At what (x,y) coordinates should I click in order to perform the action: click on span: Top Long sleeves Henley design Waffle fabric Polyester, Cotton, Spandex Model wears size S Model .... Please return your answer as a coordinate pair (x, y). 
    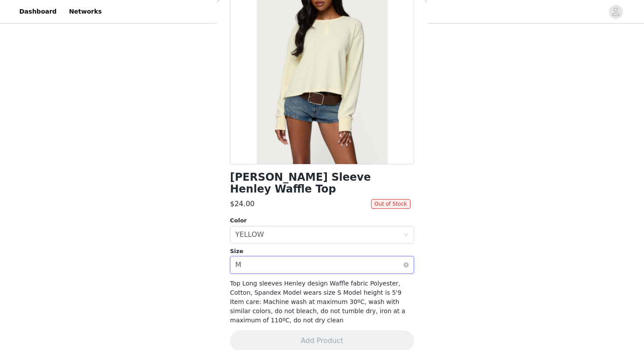
    Looking at the image, I should click on (318, 302).